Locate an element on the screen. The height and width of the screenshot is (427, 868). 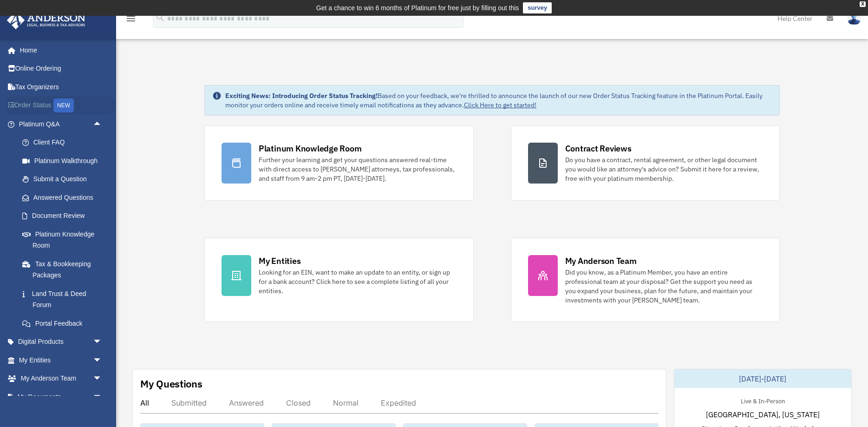
a: Order StatusNEW is located at coordinates (62, 106).